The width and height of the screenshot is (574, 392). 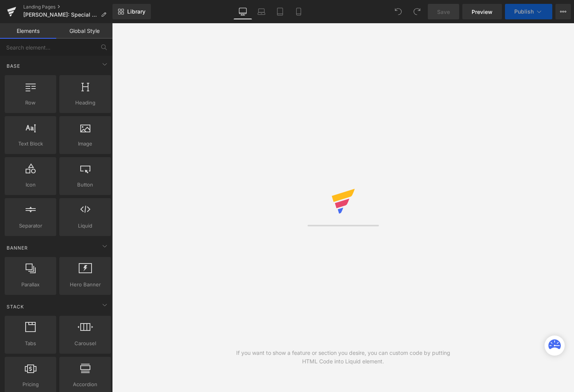 What do you see at coordinates (17, 248) in the screenshot?
I see `span: Banner` at bounding box center [17, 248].